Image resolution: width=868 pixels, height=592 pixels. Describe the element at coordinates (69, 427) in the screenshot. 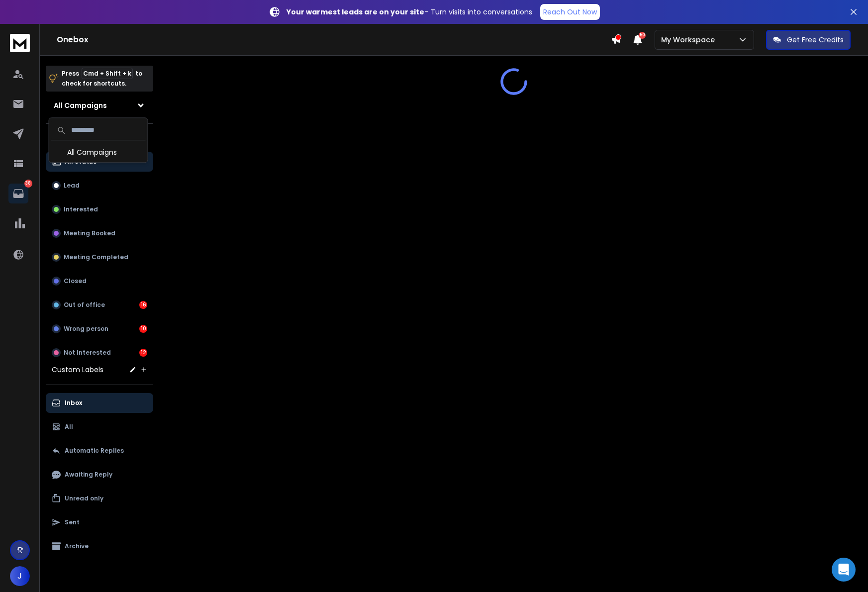

I see `p: All` at that location.